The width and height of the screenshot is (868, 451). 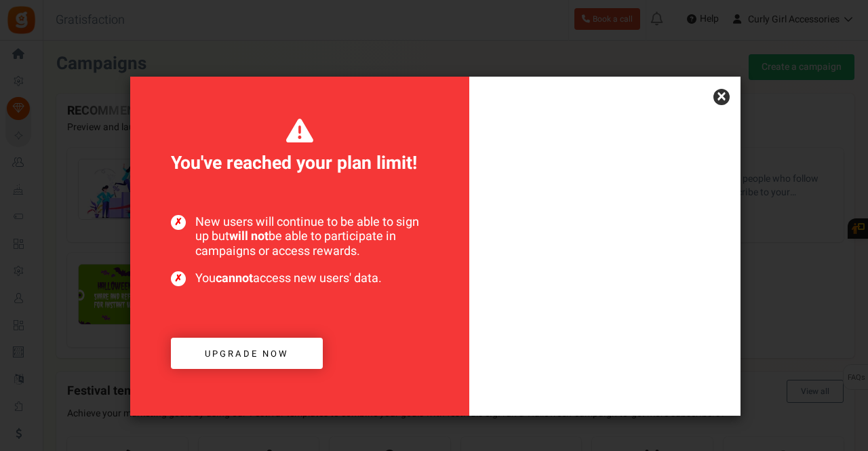 I want to click on span: You've reached your plan limit!, so click(x=300, y=147).